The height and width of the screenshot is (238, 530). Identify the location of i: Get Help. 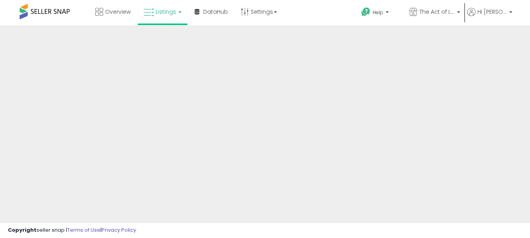
(365, 12).